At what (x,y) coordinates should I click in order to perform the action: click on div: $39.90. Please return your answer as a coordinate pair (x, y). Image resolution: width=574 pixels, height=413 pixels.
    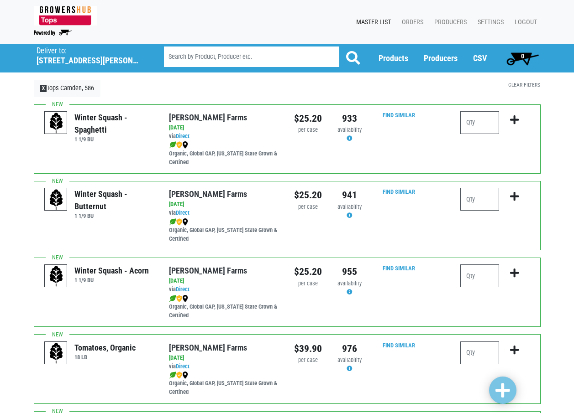
    Looking at the image, I should click on (308, 349).